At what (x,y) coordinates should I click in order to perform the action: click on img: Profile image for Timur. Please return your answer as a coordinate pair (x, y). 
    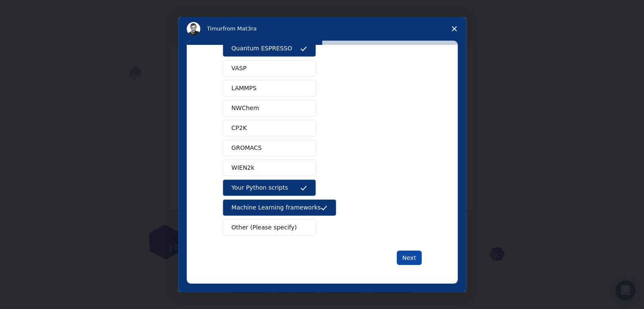
    Looking at the image, I should click on (194, 29).